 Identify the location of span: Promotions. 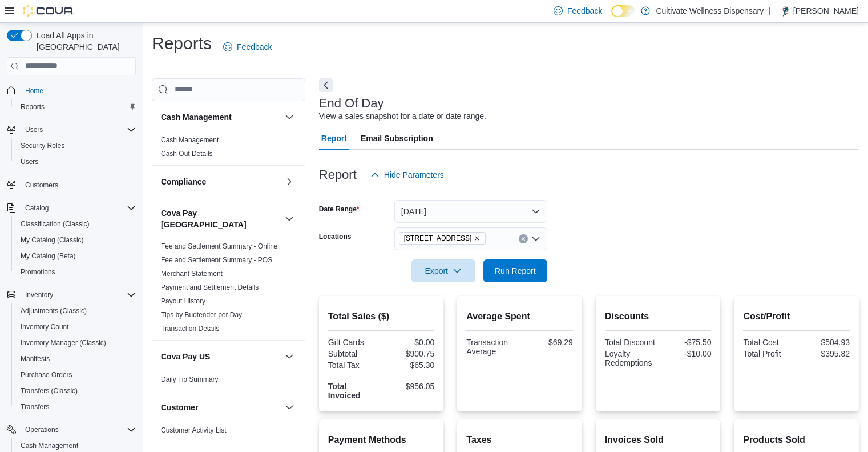
(38, 272).